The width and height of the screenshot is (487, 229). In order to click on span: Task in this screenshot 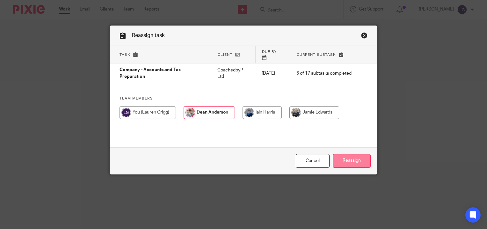, I will do `click(125, 55)`.